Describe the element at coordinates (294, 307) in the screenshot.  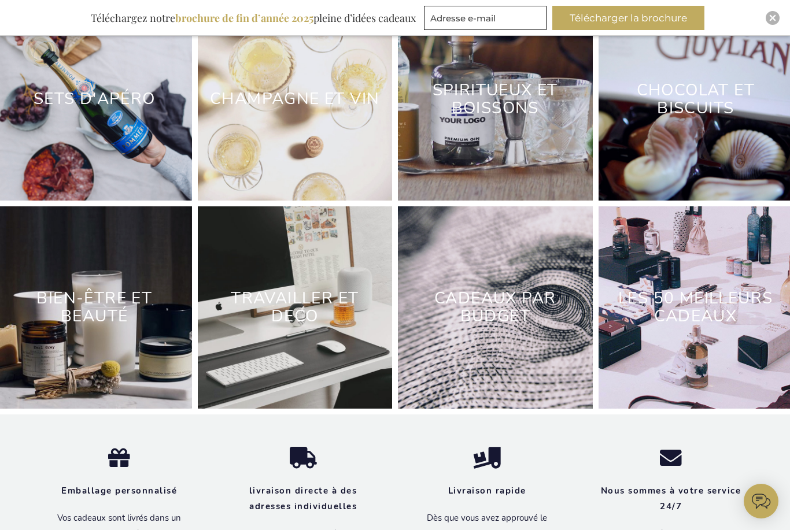
I see `a: Travailler et deco` at that location.